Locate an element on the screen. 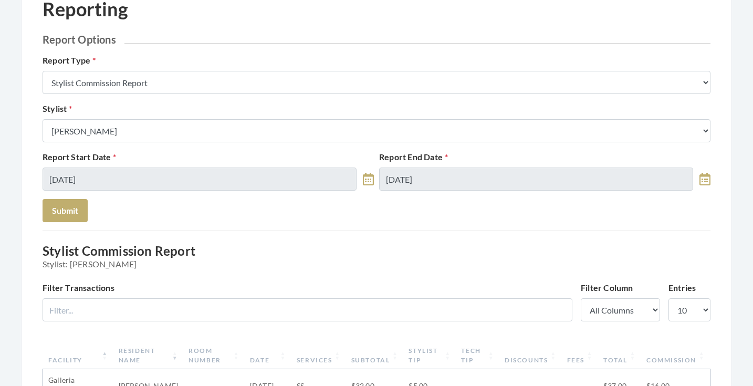 Image resolution: width=753 pixels, height=386 pixels. th: Services: activate to sort column ascending is located at coordinates (319, 356).